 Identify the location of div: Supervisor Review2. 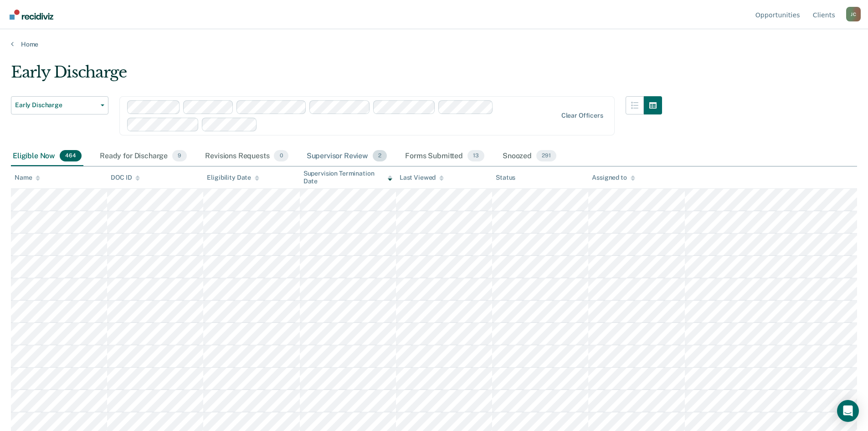
(347, 156).